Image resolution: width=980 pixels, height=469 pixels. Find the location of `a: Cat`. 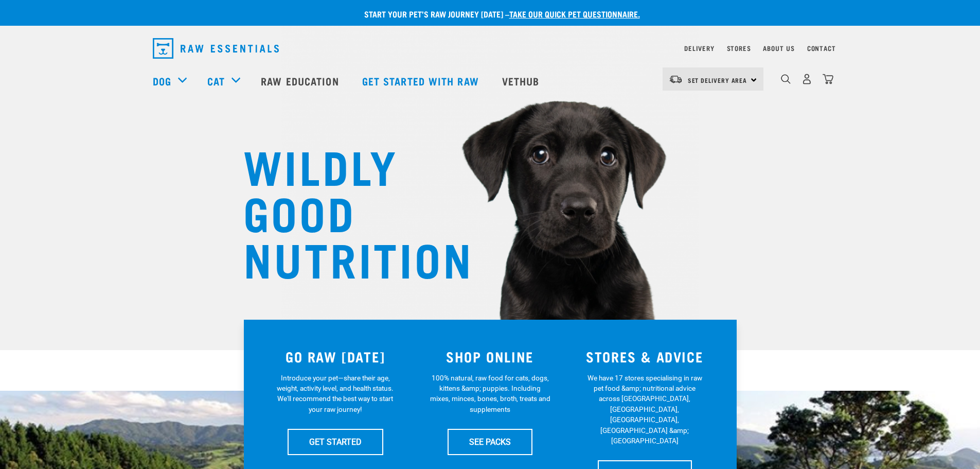

a: Cat is located at coordinates (216, 81).